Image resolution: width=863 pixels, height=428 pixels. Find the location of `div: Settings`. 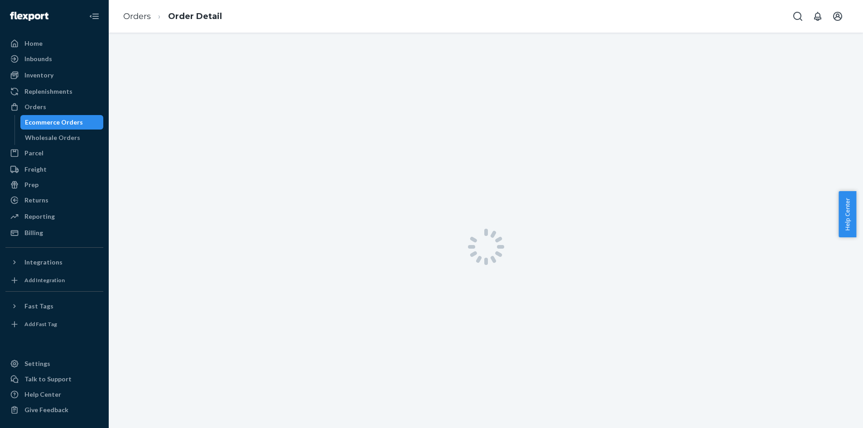

div: Settings is located at coordinates (37, 364).